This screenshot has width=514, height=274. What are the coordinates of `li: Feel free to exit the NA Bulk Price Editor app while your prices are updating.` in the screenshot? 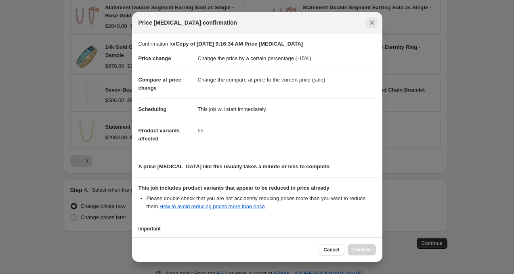 It's located at (261, 239).